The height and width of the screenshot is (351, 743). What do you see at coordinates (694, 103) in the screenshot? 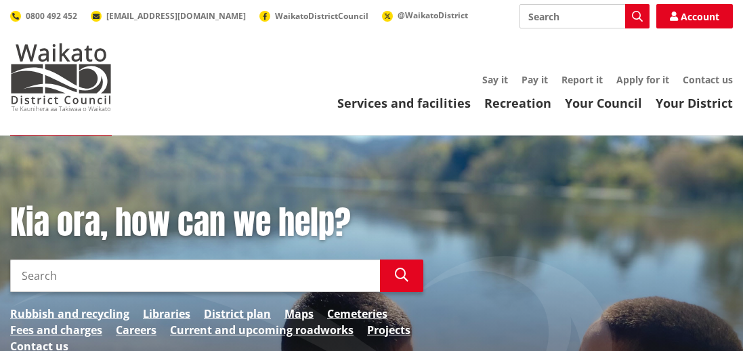
I see `a: Your District` at bounding box center [694, 103].